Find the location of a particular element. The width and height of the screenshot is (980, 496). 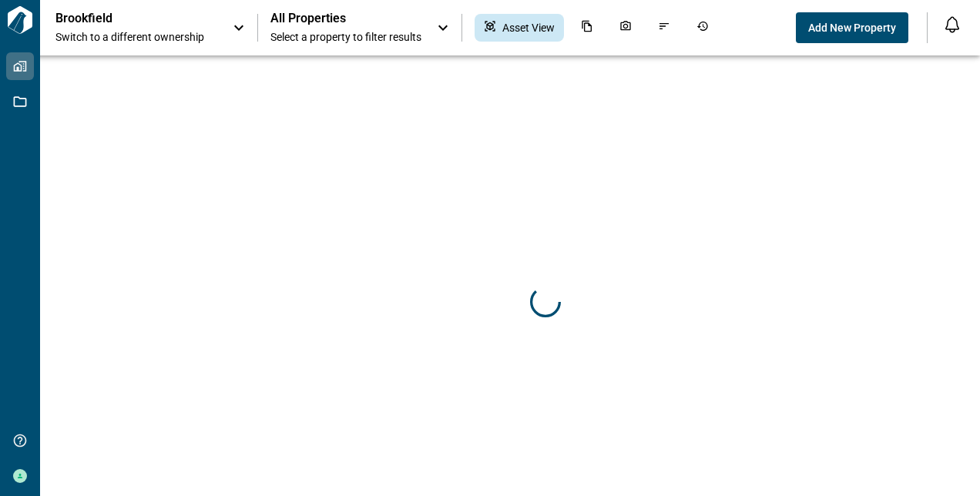

p: Brookfield is located at coordinates (124, 19).